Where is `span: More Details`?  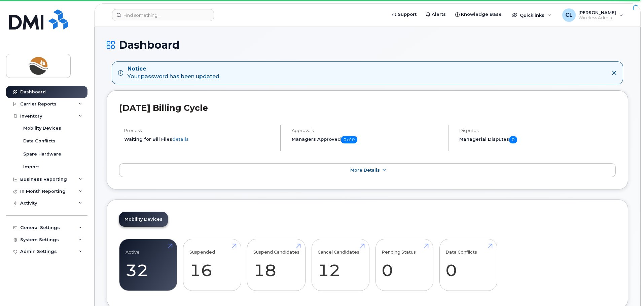 span: More Details is located at coordinates (365, 170).